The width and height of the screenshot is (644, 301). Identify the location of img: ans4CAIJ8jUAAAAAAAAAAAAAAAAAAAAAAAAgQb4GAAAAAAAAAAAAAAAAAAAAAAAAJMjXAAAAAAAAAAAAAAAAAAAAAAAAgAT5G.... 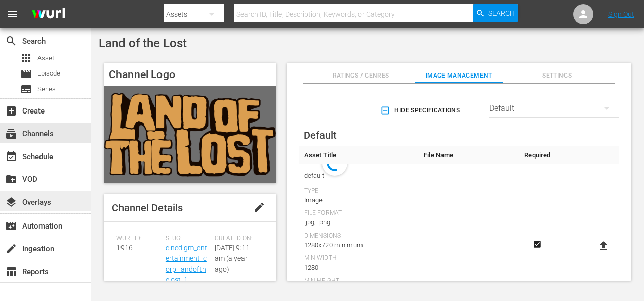
(48, 14).